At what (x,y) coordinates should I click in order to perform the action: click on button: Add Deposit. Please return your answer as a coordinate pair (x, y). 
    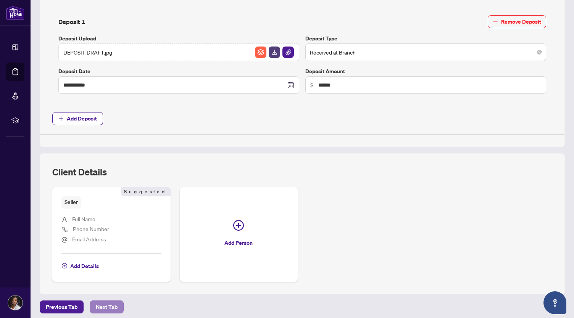
    Looking at the image, I should click on (78, 119).